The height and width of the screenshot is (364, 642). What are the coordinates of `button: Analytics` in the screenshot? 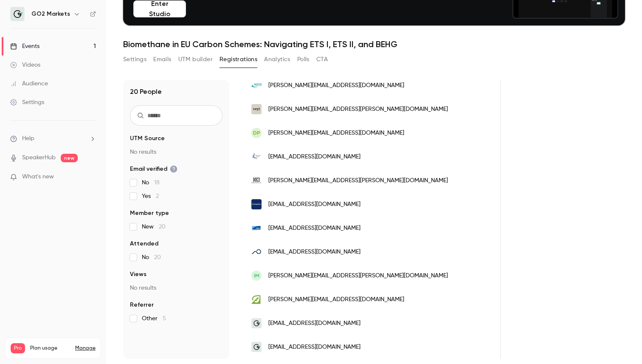 It's located at (278, 60).